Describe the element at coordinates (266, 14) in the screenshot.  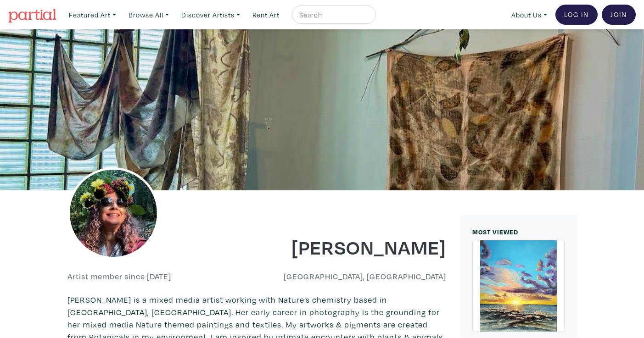
I see `a: Rent Art` at that location.